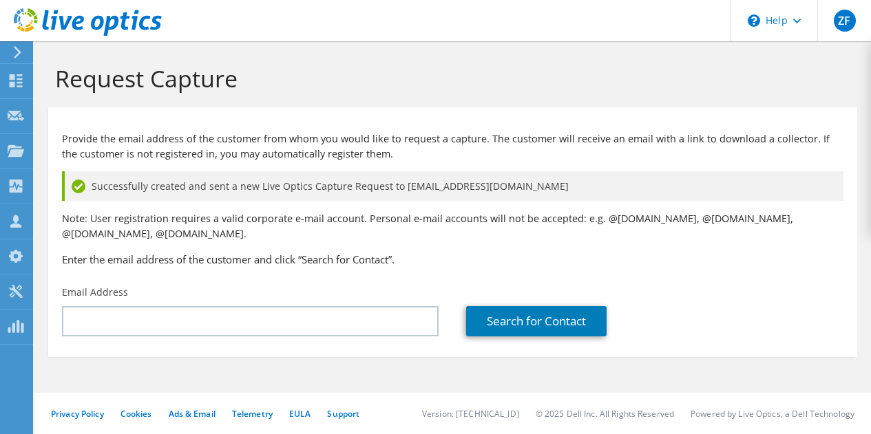 The image size is (871, 434). I want to click on p: Note: User registration requires a valid corporate e-mail account. Personal e-mail accounts will ..., so click(452, 226).